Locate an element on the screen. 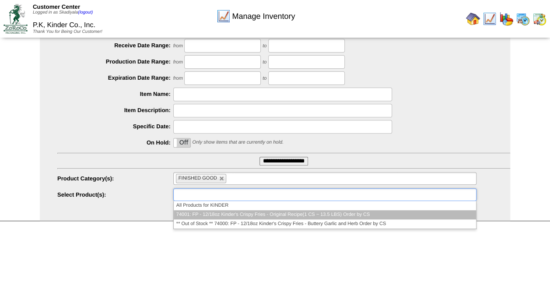 This screenshot has width=550, height=282. img: home.gif is located at coordinates (473, 19).